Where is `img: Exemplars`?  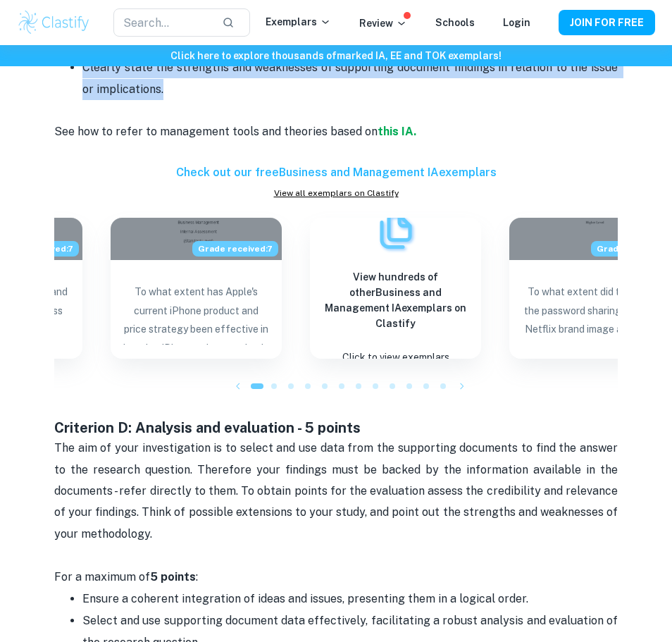
img: Exemplars is located at coordinates (396, 231).